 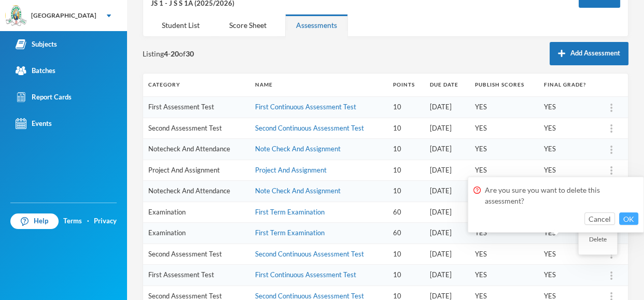 I want to click on div: Subjects, so click(x=36, y=44).